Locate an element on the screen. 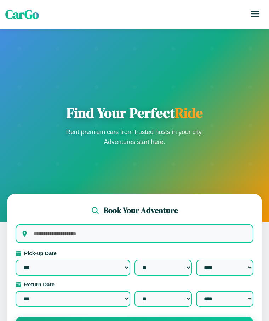 Image resolution: width=269 pixels, height=321 pixels. label: Return Date is located at coordinates (135, 284).